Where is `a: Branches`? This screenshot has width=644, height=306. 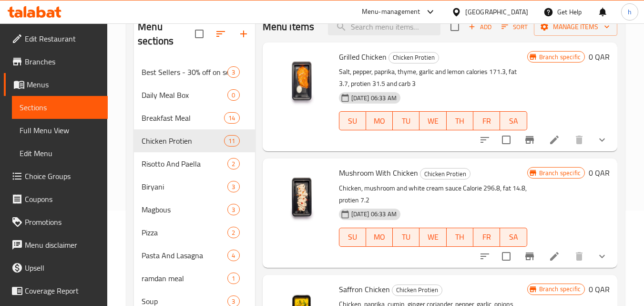
a: Branches is located at coordinates (55, 61).